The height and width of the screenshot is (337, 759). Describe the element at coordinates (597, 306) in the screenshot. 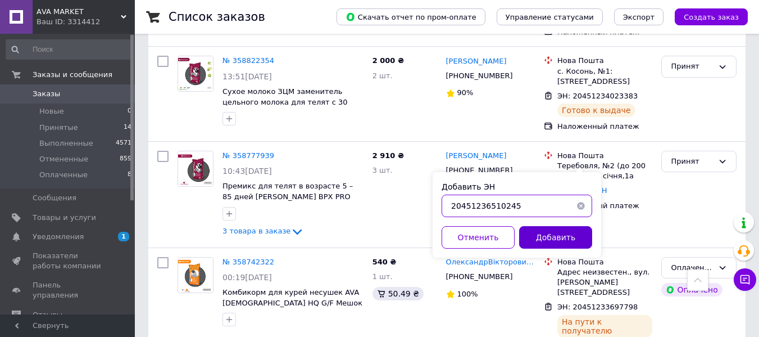

I see `span: ЭН: 20451233697798` at that location.